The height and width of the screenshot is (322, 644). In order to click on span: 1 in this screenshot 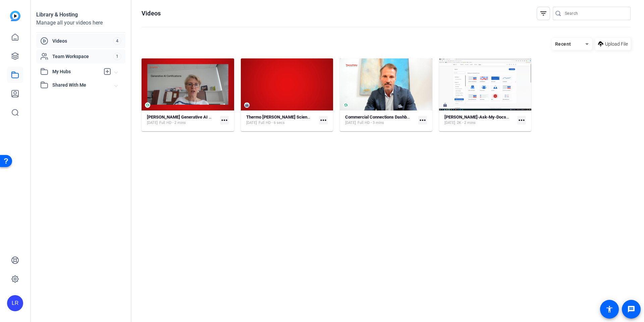, I will do `click(117, 57)`.